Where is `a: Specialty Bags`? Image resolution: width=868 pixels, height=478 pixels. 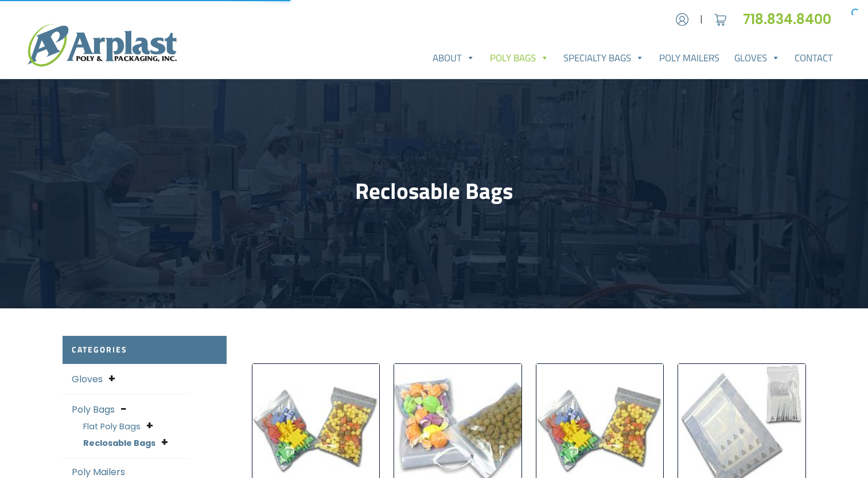
a: Specialty Bags is located at coordinates (604, 58).